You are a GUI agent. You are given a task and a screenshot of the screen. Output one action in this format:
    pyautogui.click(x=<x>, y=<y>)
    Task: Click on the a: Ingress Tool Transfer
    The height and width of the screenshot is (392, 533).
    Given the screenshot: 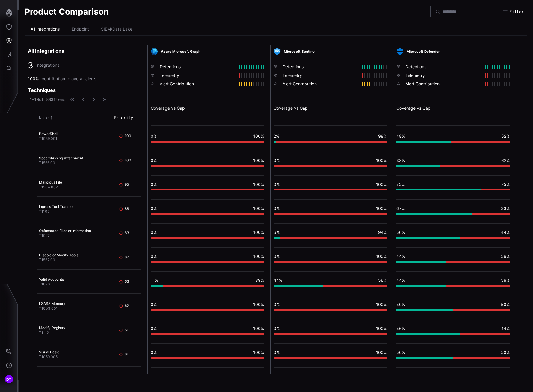 What is the action you would take?
    pyautogui.click(x=56, y=206)
    